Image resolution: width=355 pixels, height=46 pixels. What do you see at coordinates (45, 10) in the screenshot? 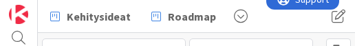
I see `span: Support` at bounding box center [45, 10].